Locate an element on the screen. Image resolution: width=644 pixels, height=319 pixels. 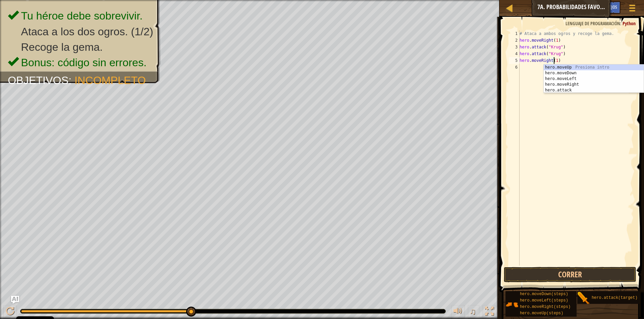
div: 2 is located at coordinates (514, 40).